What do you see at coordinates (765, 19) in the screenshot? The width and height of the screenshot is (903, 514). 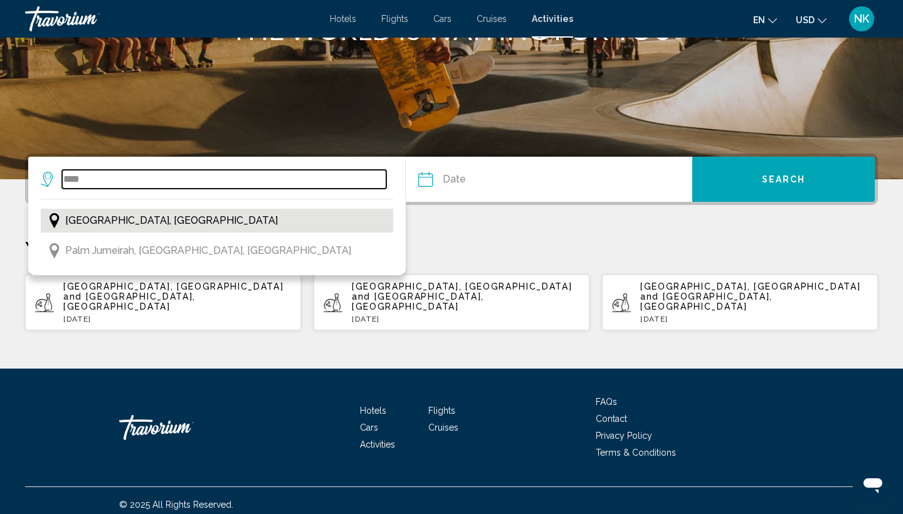 I see `button: Change language` at bounding box center [765, 19].